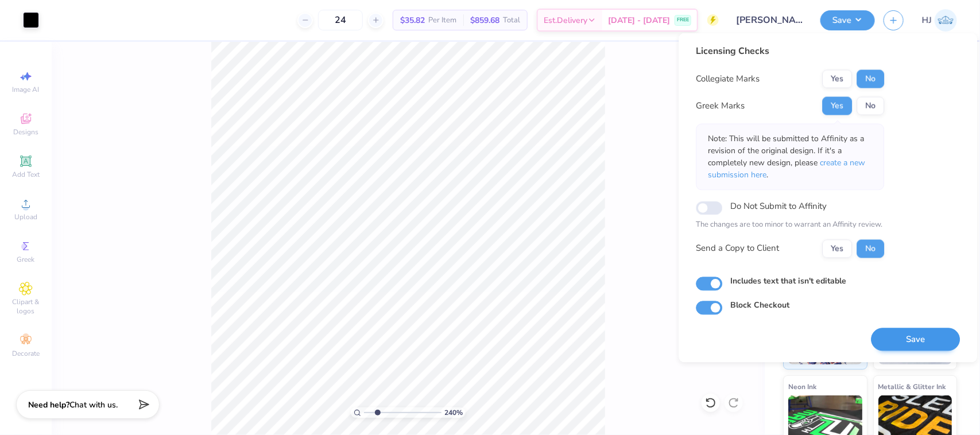 Image resolution: width=980 pixels, height=435 pixels. Describe the element at coordinates (26, 218) in the screenshot. I see `span: Upload` at that location.